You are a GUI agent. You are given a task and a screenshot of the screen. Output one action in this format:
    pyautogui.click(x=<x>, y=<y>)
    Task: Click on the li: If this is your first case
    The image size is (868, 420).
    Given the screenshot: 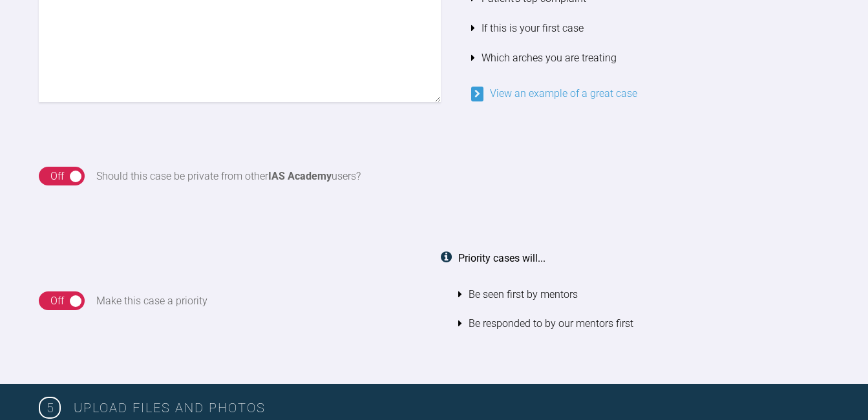 What is the action you would take?
    pyautogui.click(x=650, y=29)
    